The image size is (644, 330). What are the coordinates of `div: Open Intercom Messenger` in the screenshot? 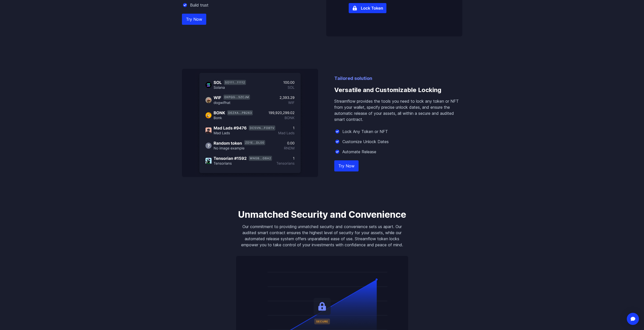 It's located at (633, 319).